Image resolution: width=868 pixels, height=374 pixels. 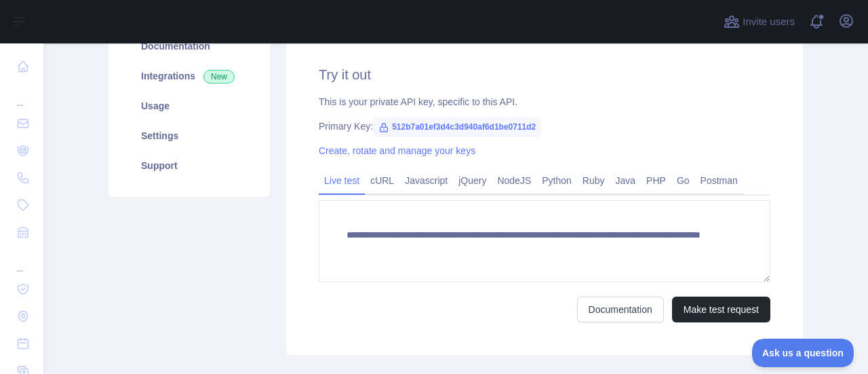 I want to click on div: Primary Key:, so click(x=544, y=126).